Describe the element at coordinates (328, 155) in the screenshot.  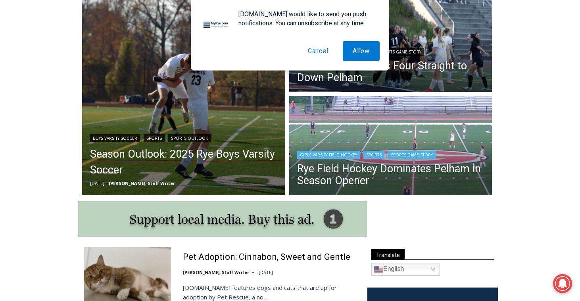
I see `a: Girls Varsity Field Hockey` at that location.